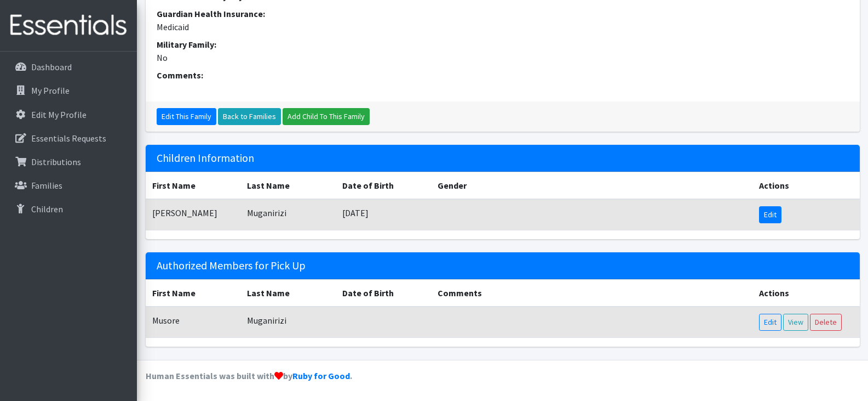 This screenshot has height=401, width=868. Describe the element at coordinates (592, 185) in the screenshot. I see `th: Gender` at that location.